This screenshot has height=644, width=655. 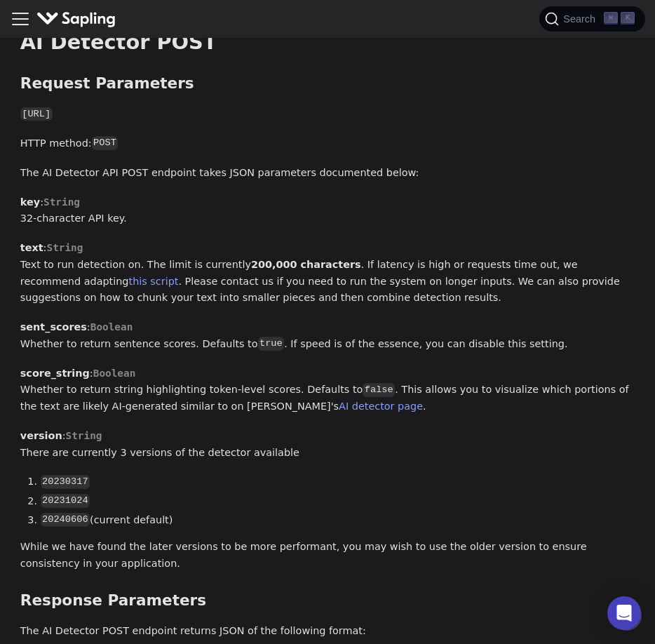 What do you see at coordinates (154, 282) in the screenshot?
I see `a: this script` at bounding box center [154, 282].